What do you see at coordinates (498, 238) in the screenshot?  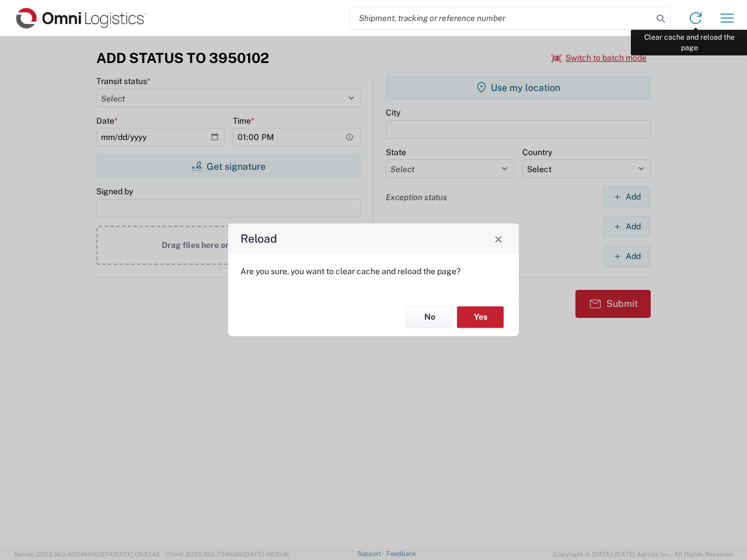 I see `button: Close` at bounding box center [498, 238].